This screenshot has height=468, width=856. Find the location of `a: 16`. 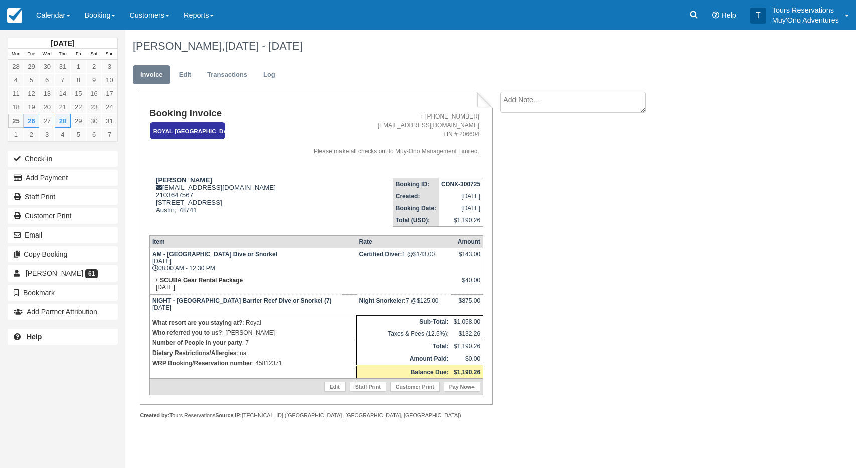

a: 16 is located at coordinates (94, 93).